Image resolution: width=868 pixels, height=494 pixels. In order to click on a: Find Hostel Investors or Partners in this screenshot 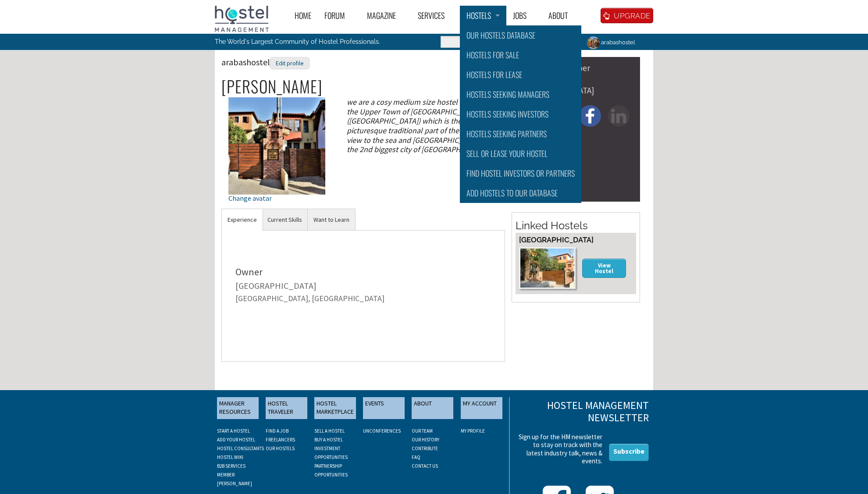, I will do `click(520, 173)`.